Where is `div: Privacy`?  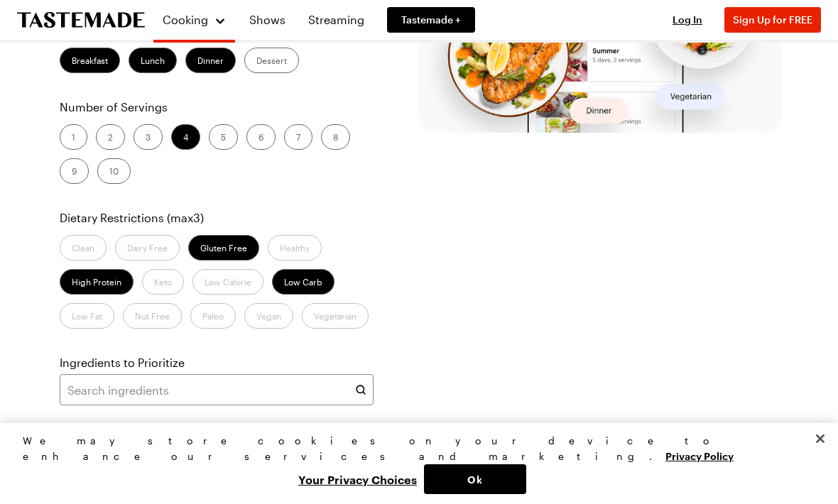
div: Privacy is located at coordinates (413, 464).